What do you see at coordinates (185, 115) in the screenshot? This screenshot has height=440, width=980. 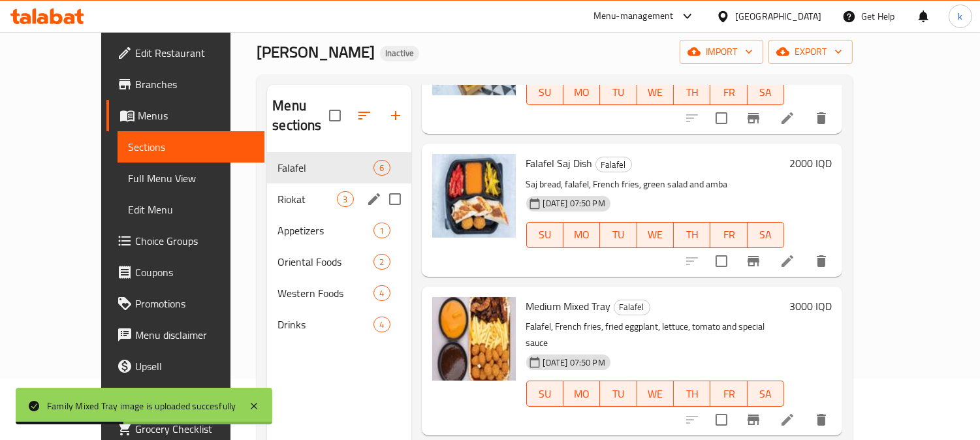 I see `a: Menus` at bounding box center [185, 115].